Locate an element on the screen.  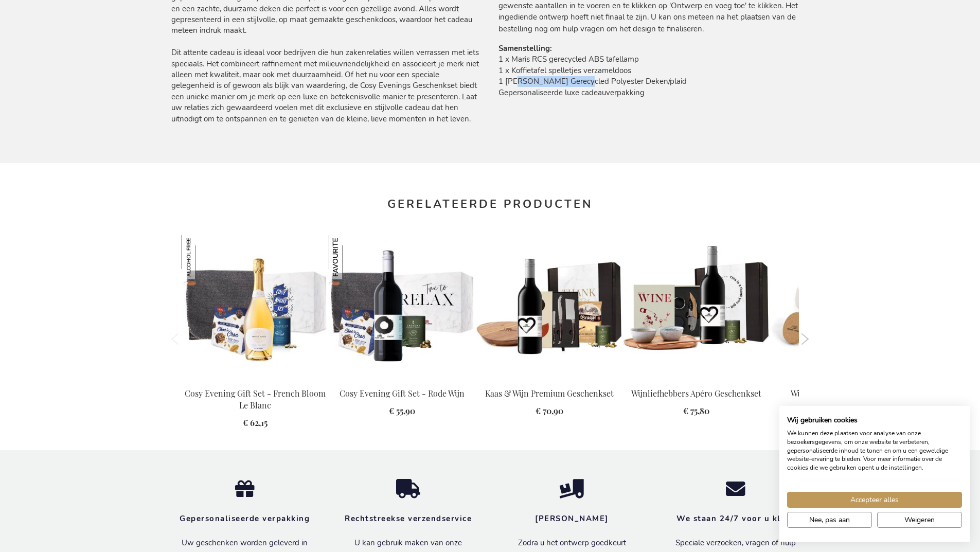
img: Kaas & Wijn Premium Geschenkset is located at coordinates (550, 307).